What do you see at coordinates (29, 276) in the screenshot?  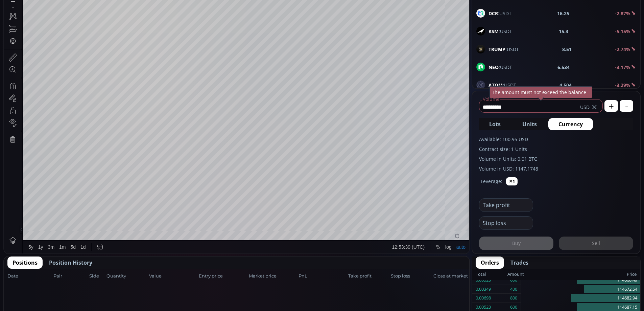 I see `span: Date` at bounding box center [29, 276].